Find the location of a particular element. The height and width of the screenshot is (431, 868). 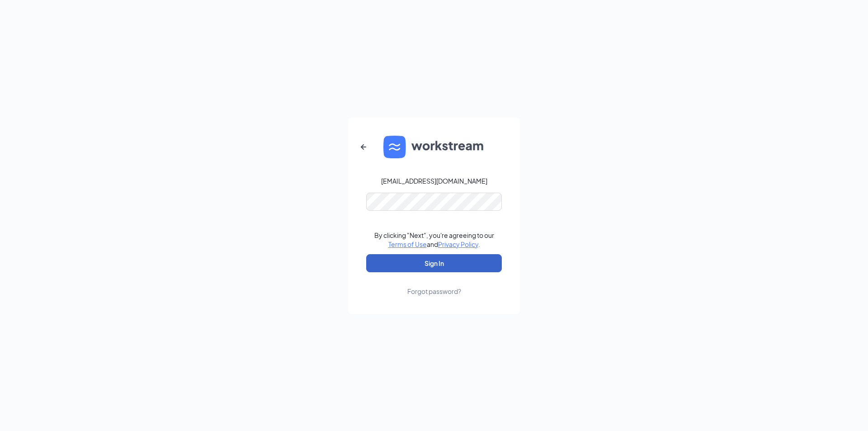

div: By clicking "Next", you're agreeing to our and . is located at coordinates (434, 240).